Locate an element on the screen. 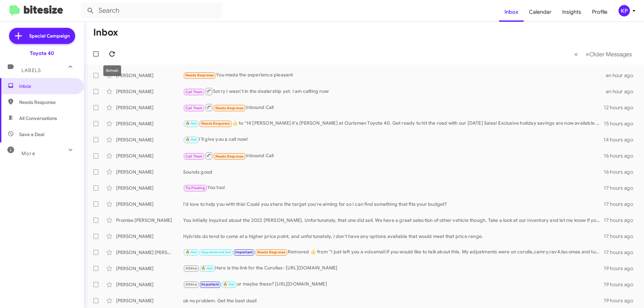 This screenshot has width=644, height=308. span: More is located at coordinates (28, 154).